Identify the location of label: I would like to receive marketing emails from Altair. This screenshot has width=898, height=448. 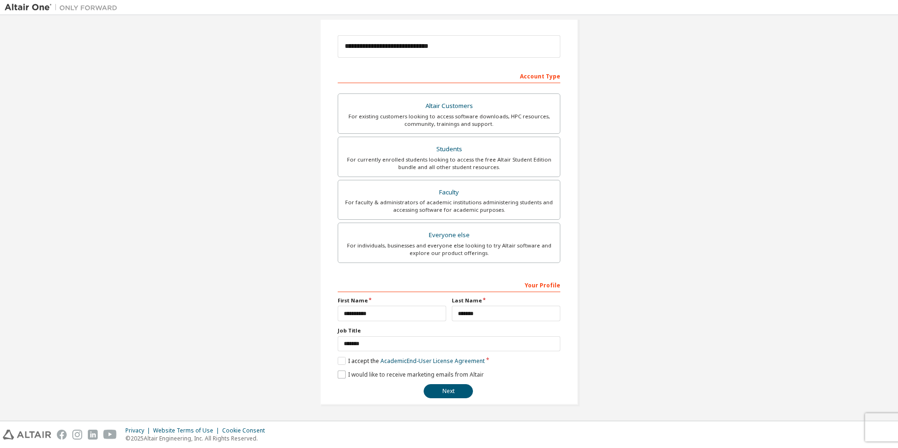
(410, 374).